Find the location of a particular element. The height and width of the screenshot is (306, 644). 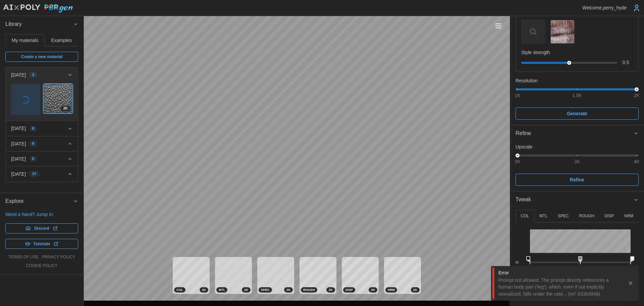

p: ROUGH is located at coordinates (587, 216).